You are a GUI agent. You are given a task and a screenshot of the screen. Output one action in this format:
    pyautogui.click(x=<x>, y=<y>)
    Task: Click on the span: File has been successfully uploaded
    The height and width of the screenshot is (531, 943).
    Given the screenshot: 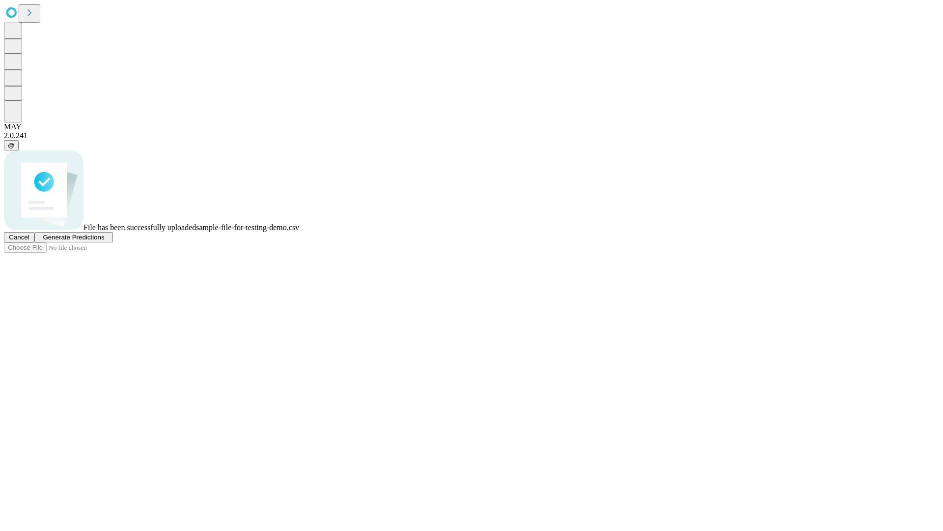 What is the action you would take?
    pyautogui.click(x=140, y=227)
    